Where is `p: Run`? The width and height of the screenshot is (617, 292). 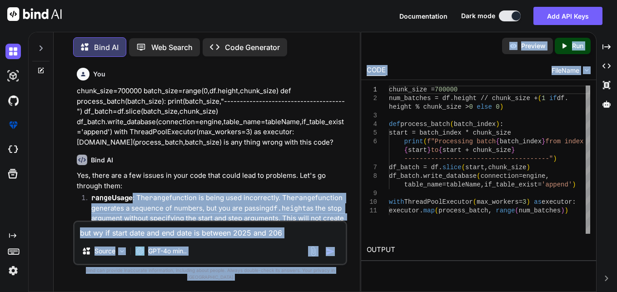
p: Run is located at coordinates (577, 46).